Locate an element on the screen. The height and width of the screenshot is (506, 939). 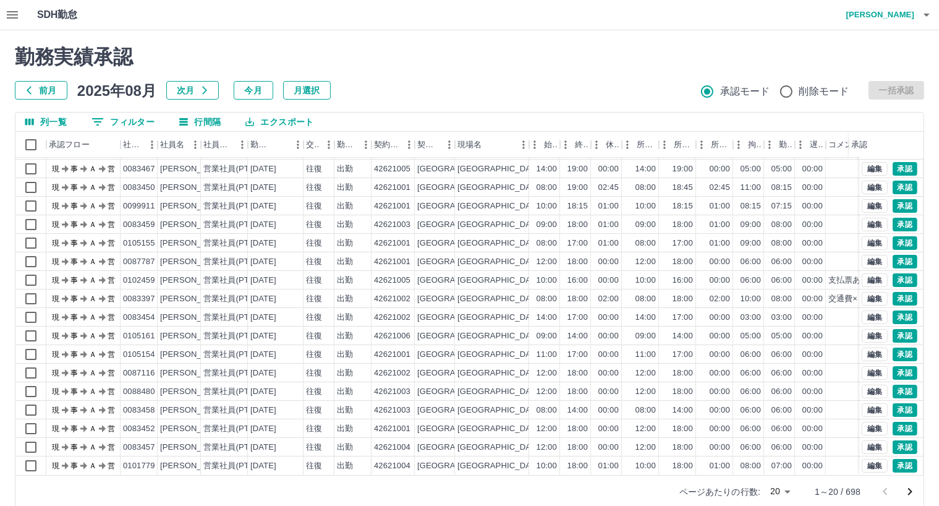
button: フィルター表示 is located at coordinates (123, 122).